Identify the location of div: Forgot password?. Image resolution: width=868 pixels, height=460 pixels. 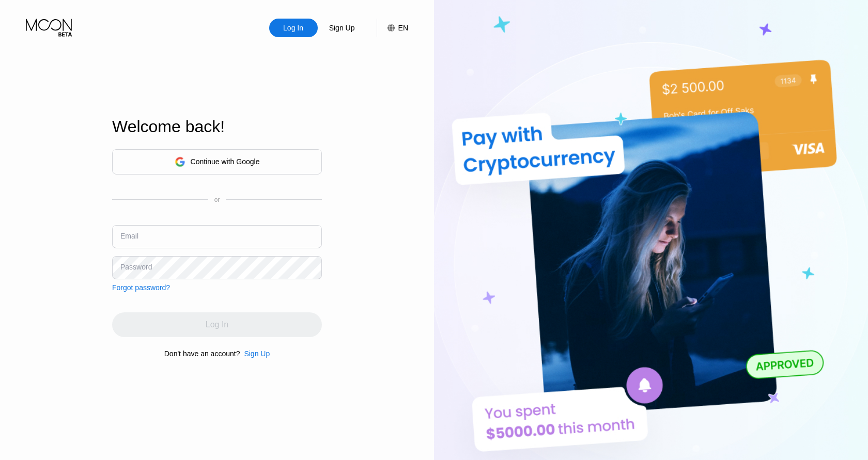
(141, 287).